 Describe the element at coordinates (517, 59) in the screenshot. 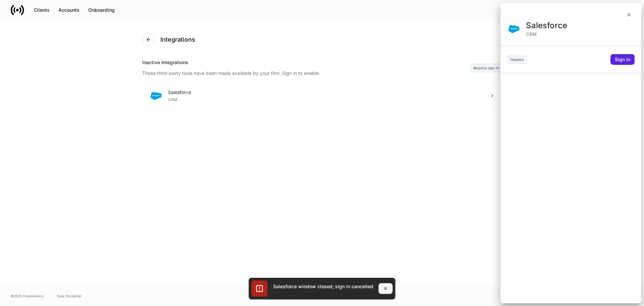

I see `div: Disabled` at that location.